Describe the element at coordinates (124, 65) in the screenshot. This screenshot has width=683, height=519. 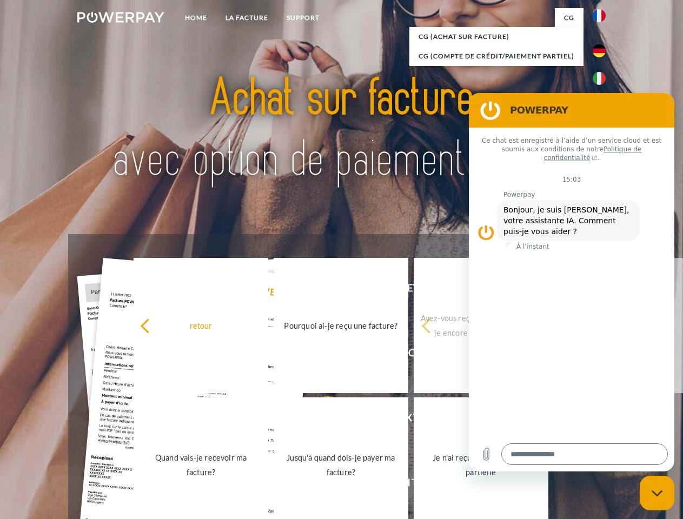
I see `svg: (s’ouvre dans un nouvel onglet)` at that location.